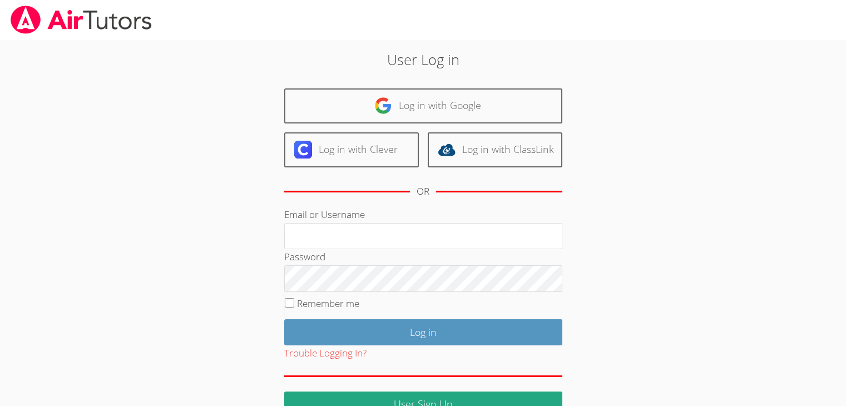 The image size is (846, 406). Describe the element at coordinates (423, 59) in the screenshot. I see `h2: User Log in` at that location.